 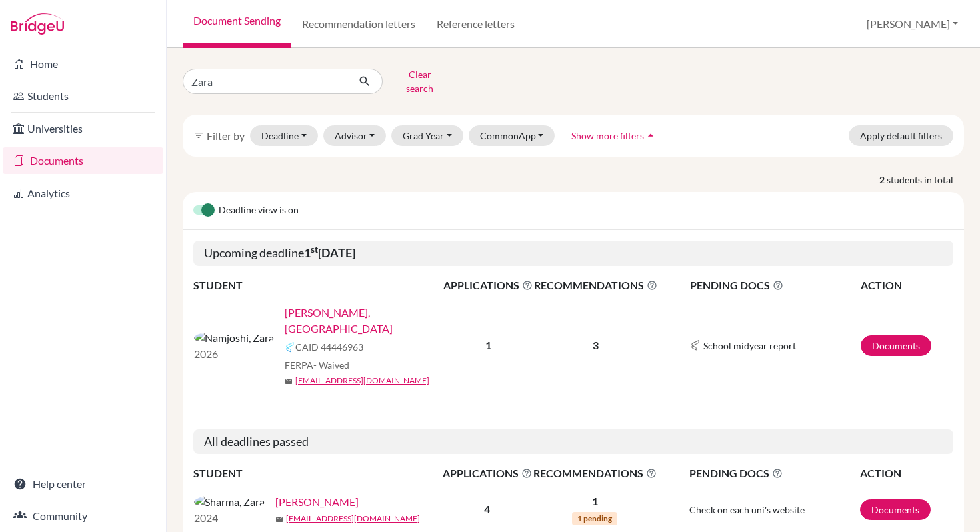 What do you see at coordinates (83, 129) in the screenshot?
I see `a: Universities` at bounding box center [83, 129].